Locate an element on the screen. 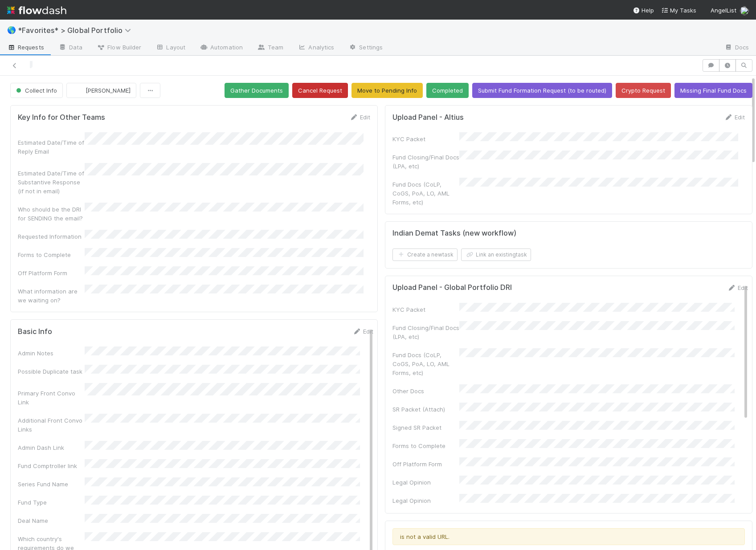 The width and height of the screenshot is (756, 550). button: Link an existingtask is located at coordinates (496, 255).